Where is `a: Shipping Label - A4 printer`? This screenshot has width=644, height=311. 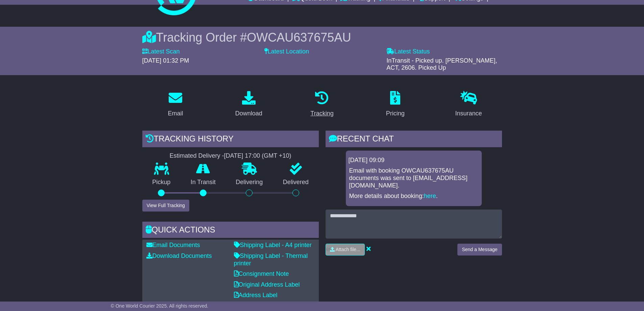 a: Shipping Label - A4 printer is located at coordinates (273, 245).